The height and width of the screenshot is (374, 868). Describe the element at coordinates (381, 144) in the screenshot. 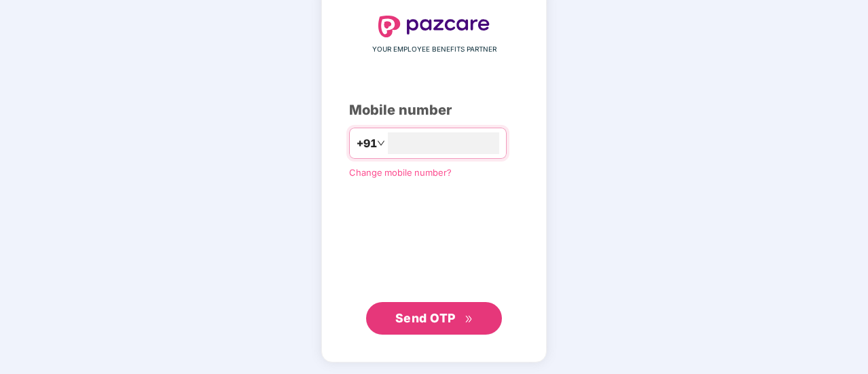

I see `span: down` at that location.